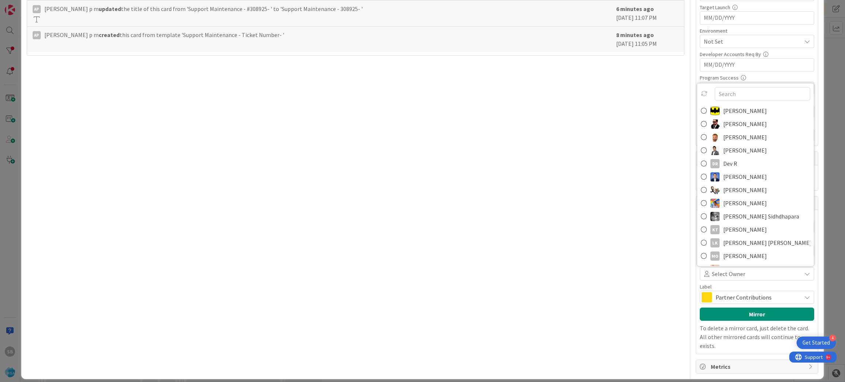 The image size is (845, 382). I want to click on div: Environment, so click(757, 31).